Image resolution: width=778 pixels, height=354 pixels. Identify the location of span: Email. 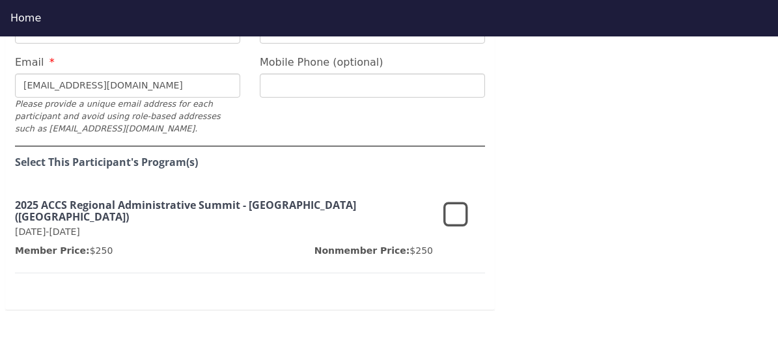
(29, 62).